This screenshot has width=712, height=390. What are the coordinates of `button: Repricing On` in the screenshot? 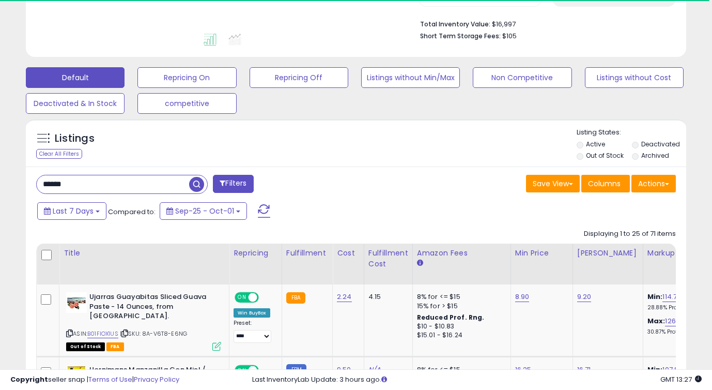 It's located at (187, 77).